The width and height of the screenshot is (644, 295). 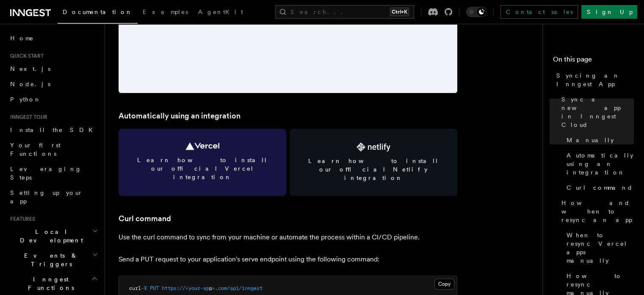 What do you see at coordinates (600, 164) in the screenshot?
I see `span: Automatically using an integration` at bounding box center [600, 164].